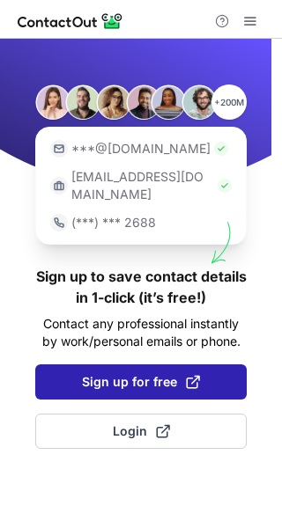 The height and width of the screenshot is (528, 282). I want to click on img: https://contactout.com/extension/app/static/media/login-phone-icon.bacfcb865e29de816d437549d7f4cb..., so click(59, 223).